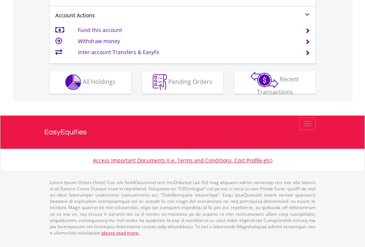  I want to click on span: Pending Orders, so click(190, 82).